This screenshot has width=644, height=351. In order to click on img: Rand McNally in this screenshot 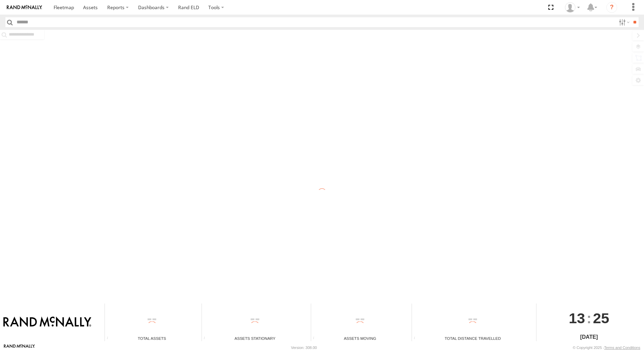, I will do `click(47, 322)`.